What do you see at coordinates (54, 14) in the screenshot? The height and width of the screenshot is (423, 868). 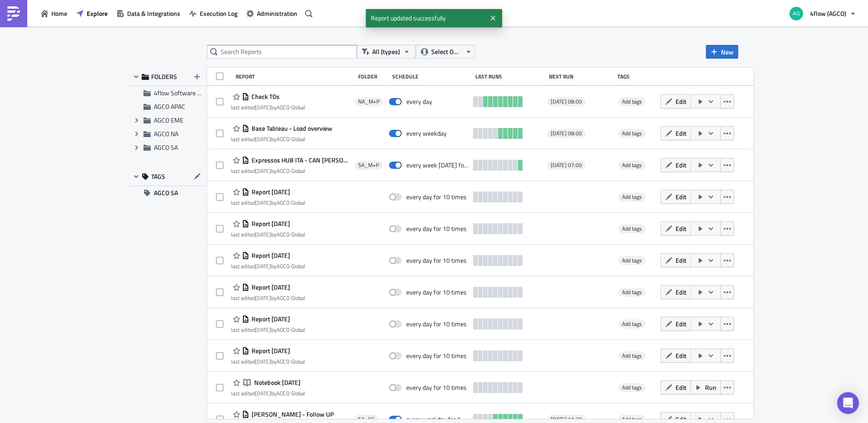 I see `button: Home` at bounding box center [54, 14].